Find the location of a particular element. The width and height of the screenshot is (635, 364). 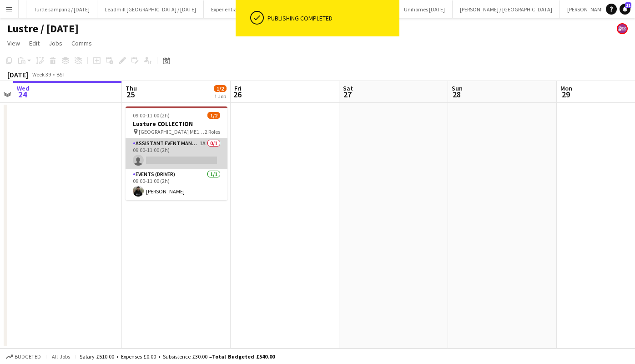

span: 2 Roles is located at coordinates (213, 131).